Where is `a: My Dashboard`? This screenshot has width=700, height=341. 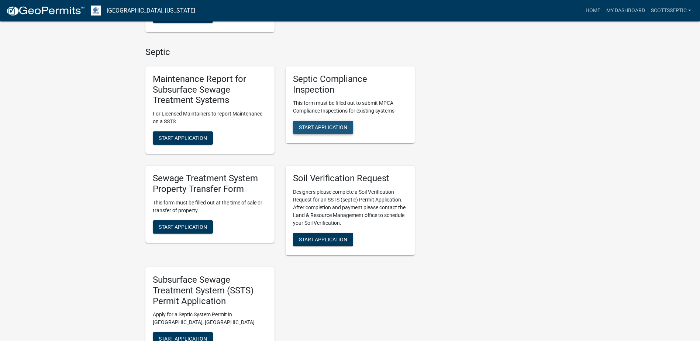 a: My Dashboard is located at coordinates (626, 11).